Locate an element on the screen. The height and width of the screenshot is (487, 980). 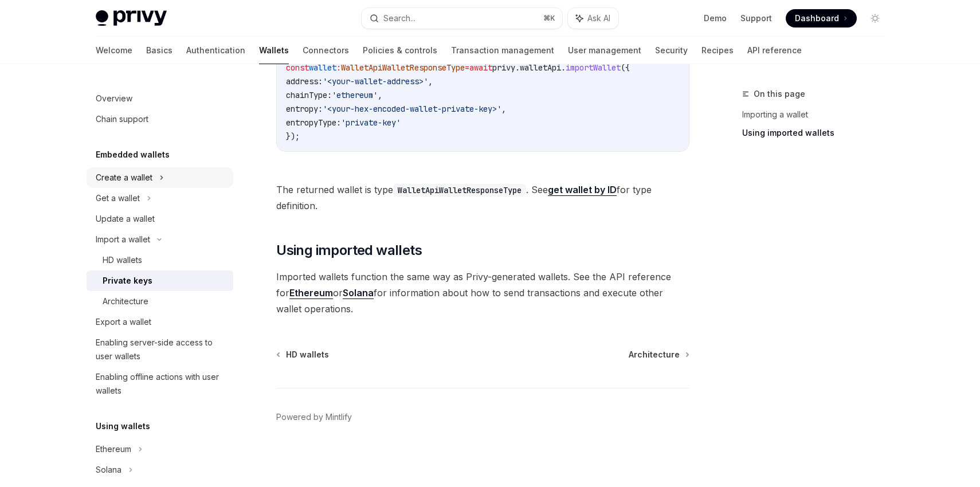
div: Ethereum is located at coordinates (113, 449).